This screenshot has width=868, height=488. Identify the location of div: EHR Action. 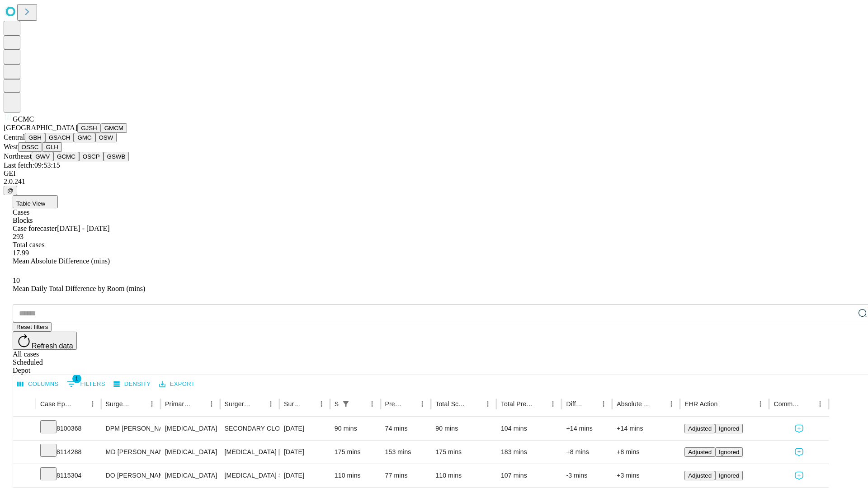
(701, 404).